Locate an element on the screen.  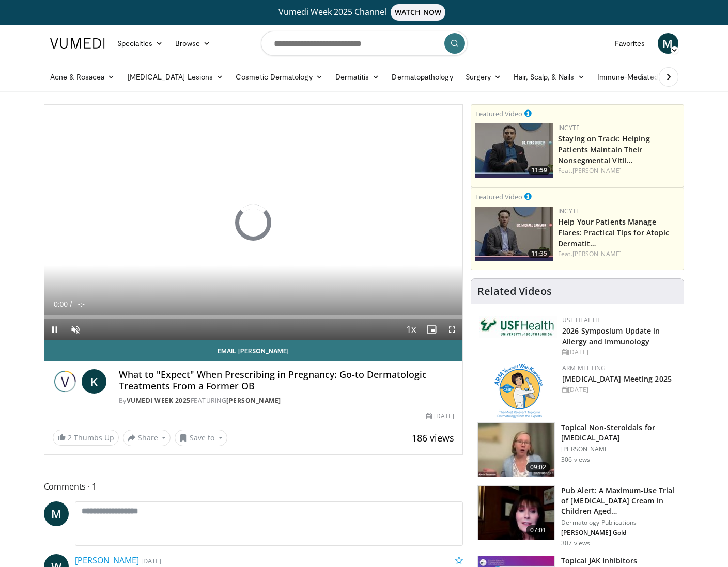
a: Vumedi Week 2025 ChannelWATCH NOW is located at coordinates (364, 12).